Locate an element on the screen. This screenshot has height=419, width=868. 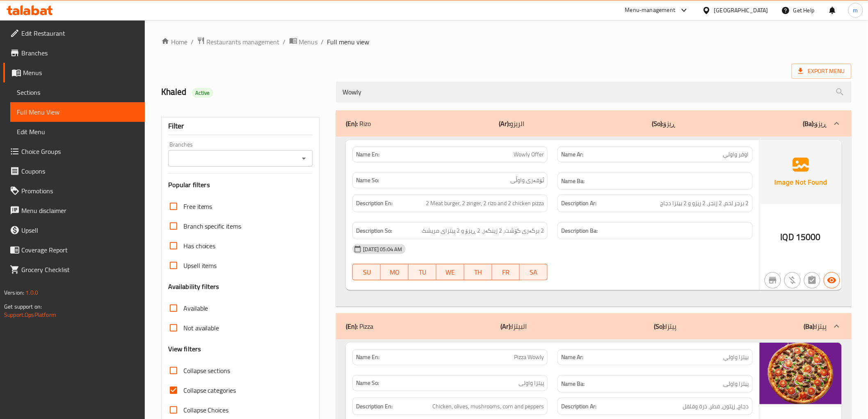
button: SA is located at coordinates (534, 272).